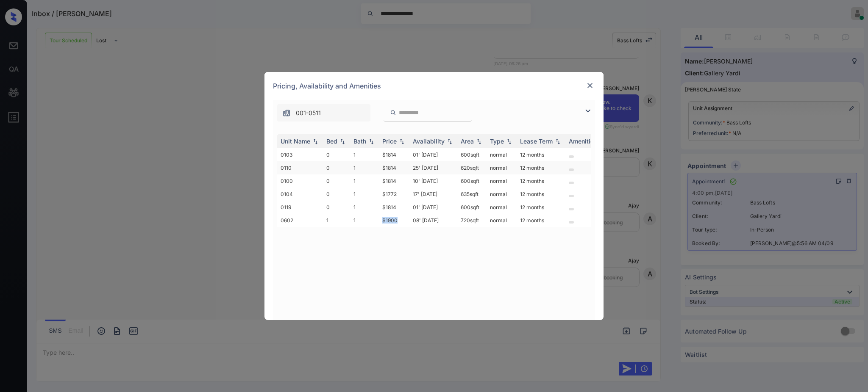 The height and width of the screenshot is (392, 868). Describe the element at coordinates (300, 181) in the screenshot. I see `td: 0100` at that location.